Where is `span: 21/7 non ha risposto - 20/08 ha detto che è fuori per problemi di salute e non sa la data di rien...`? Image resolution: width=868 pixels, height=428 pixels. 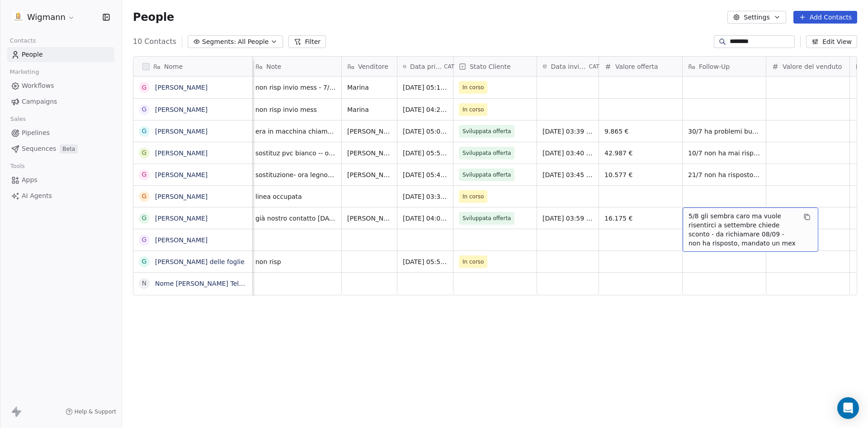 span: 21/7 non ha risposto - 20/08 ha detto che è fuori per problemi di salute e non sa la data di rien... is located at coordinates (724, 175).